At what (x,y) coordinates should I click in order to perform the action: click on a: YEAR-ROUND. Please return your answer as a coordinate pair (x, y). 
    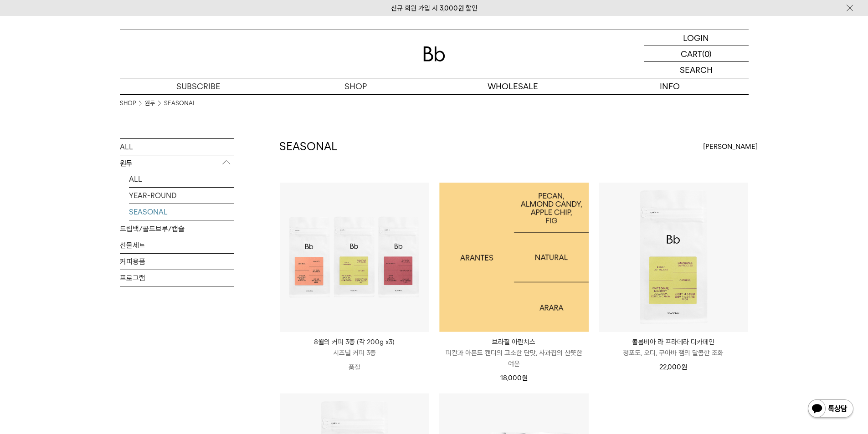
    Looking at the image, I should click on (181, 196).